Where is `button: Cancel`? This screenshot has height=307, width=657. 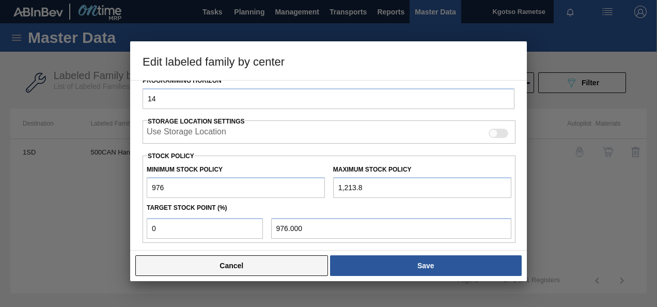 button: Cancel is located at coordinates (232, 266).